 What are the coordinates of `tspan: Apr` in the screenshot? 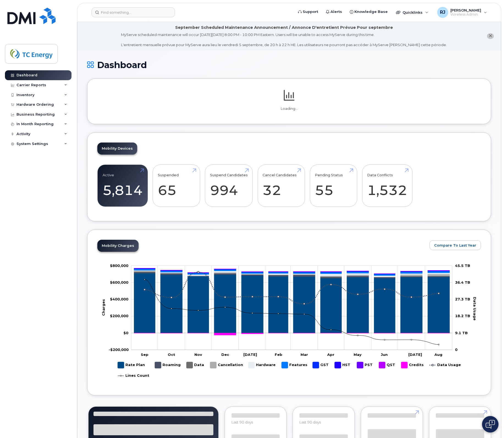 It's located at (331, 355).